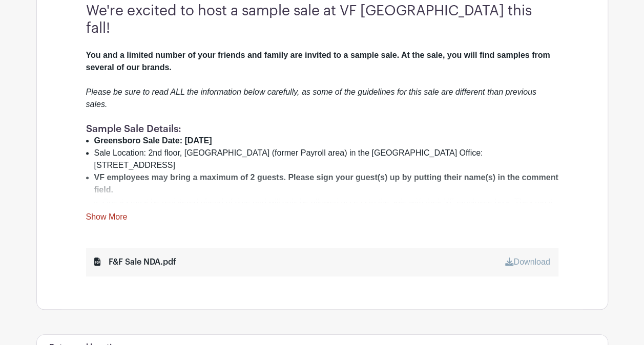 This screenshot has width=644, height=345. What do you see at coordinates (326, 183) in the screenshot?
I see `strong: VF employees may bring a maximum of 2 guests. Please sign your guest(s) up by putting their name(...` at bounding box center [326, 183].